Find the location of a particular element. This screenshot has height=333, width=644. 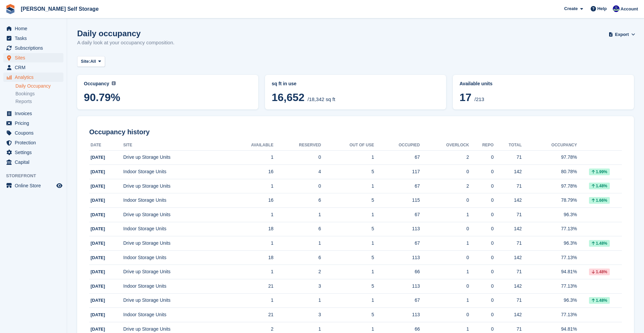

td: 6 is located at coordinates (297, 200).